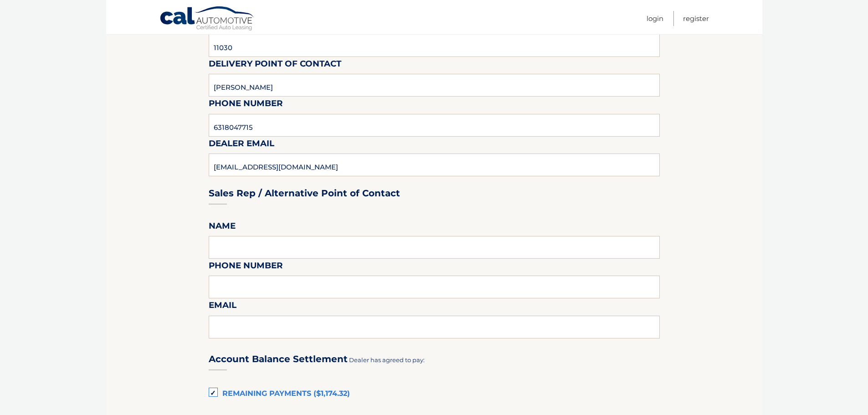 The width and height of the screenshot is (868, 415). Describe the element at coordinates (278, 359) in the screenshot. I see `h3: Account Balance Settlement` at that location.